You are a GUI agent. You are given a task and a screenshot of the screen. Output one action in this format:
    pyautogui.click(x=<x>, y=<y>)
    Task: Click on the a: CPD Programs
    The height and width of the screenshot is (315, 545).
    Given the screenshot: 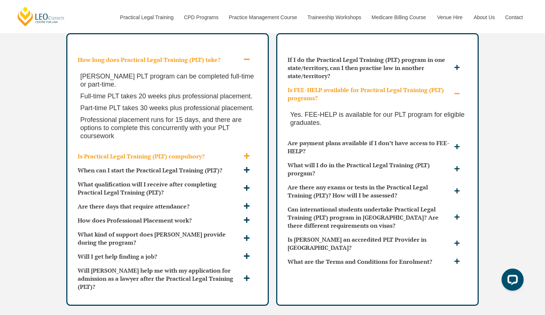 What is the action you would take?
    pyautogui.click(x=201, y=17)
    